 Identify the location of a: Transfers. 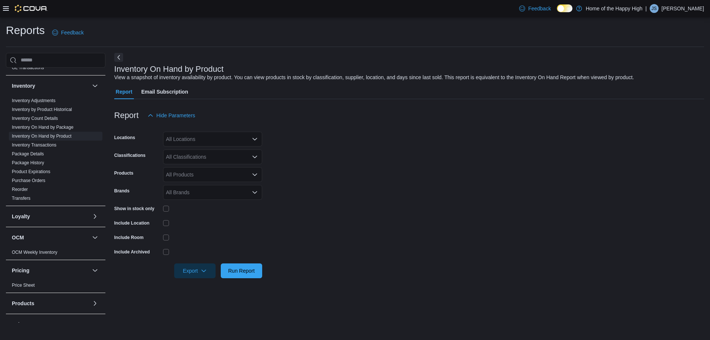
(21, 198).